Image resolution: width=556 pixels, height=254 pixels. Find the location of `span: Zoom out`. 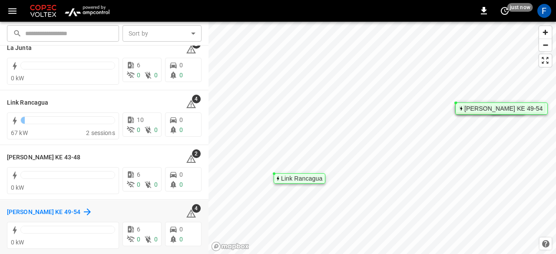

span: Zoom out is located at coordinates (546, 45).